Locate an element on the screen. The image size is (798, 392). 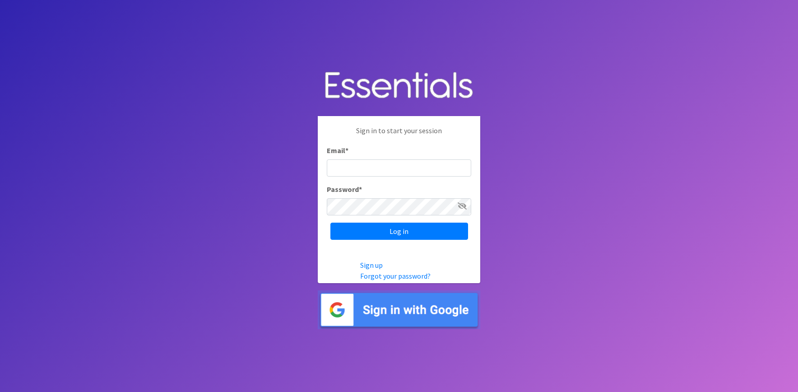
img: Sign in with Google is located at coordinates (399, 310).